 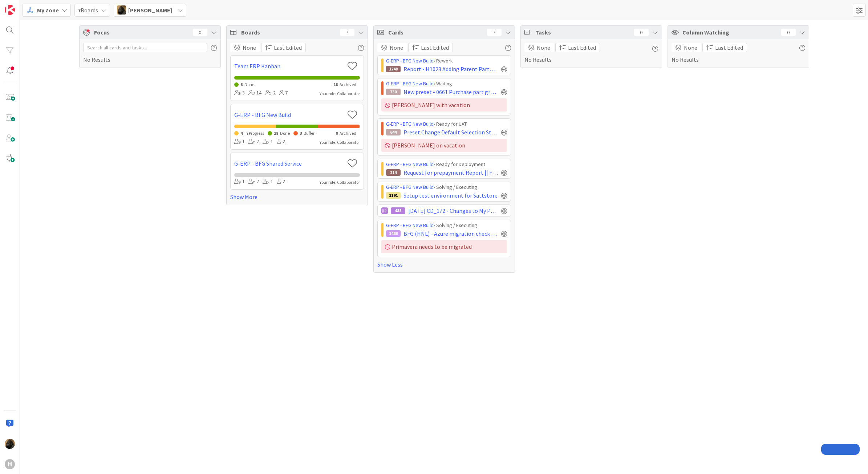 What do you see at coordinates (730, 32) in the screenshot?
I see `span: Column Watching` at bounding box center [730, 32].